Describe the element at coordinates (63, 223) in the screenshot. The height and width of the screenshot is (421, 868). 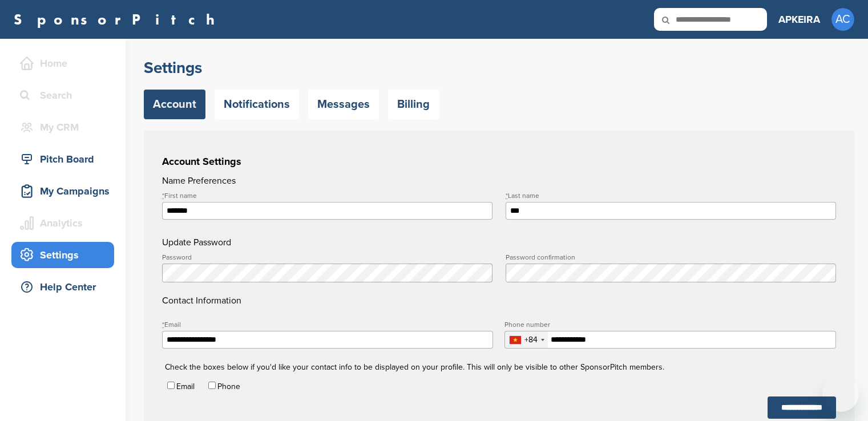
I see `a: Analytics` at that location.